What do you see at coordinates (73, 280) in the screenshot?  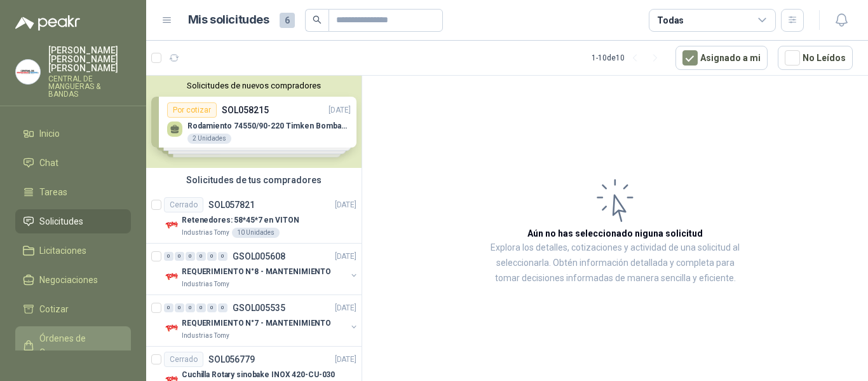 I see `a: Negociaciones` at bounding box center [73, 280].